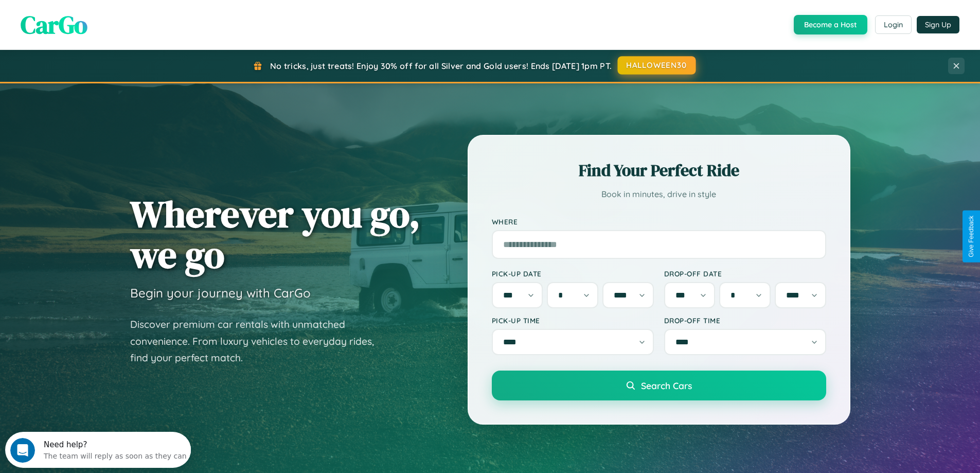 The image size is (980, 473). Describe the element at coordinates (275, 234) in the screenshot. I see `h1: Wherever you go, we go` at that location.